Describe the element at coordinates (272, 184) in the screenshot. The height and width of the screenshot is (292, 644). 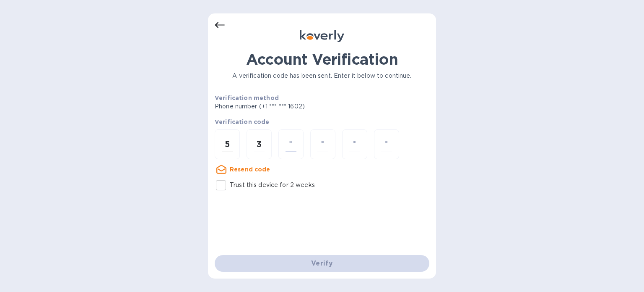
I see `p: Trust this device for 2 weeks` at that location.